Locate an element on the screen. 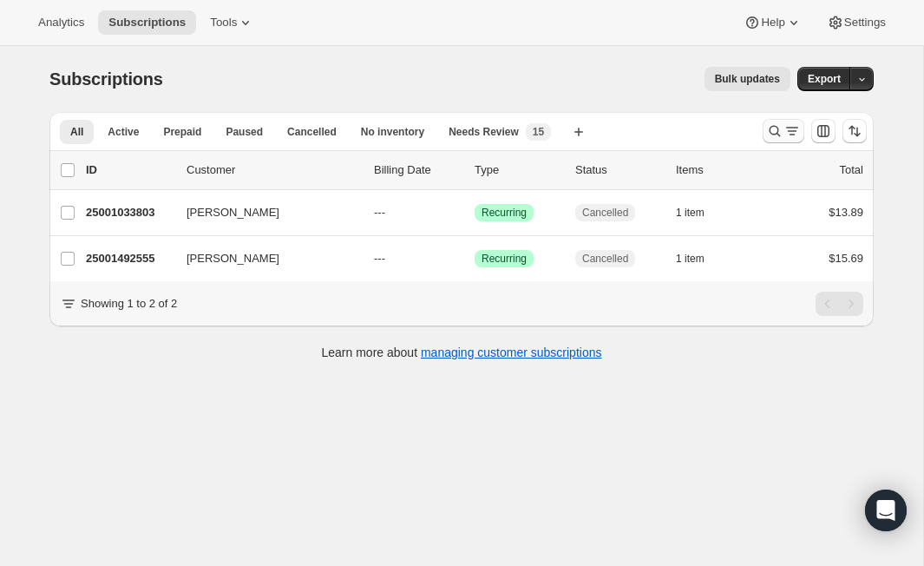 This screenshot has width=924, height=566. button: Help is located at coordinates (772, 22).